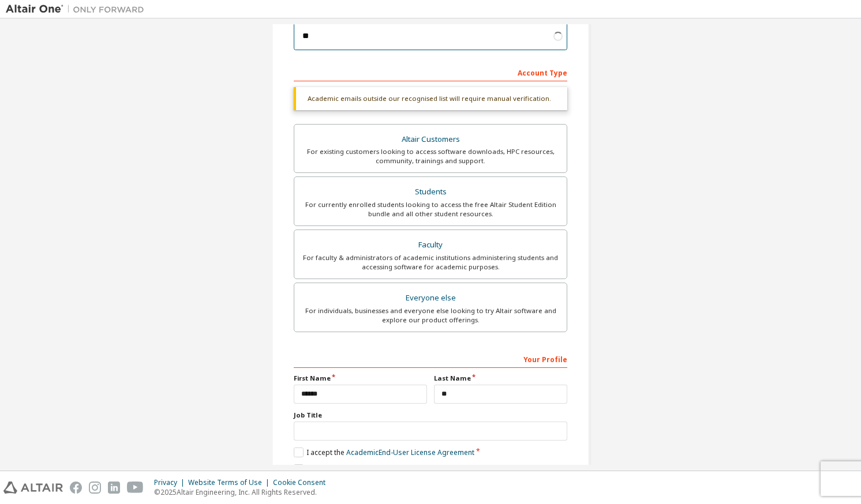 The height and width of the screenshot is (504, 861). What do you see at coordinates (360, 379) in the screenshot?
I see `label: First Name` at bounding box center [360, 379].